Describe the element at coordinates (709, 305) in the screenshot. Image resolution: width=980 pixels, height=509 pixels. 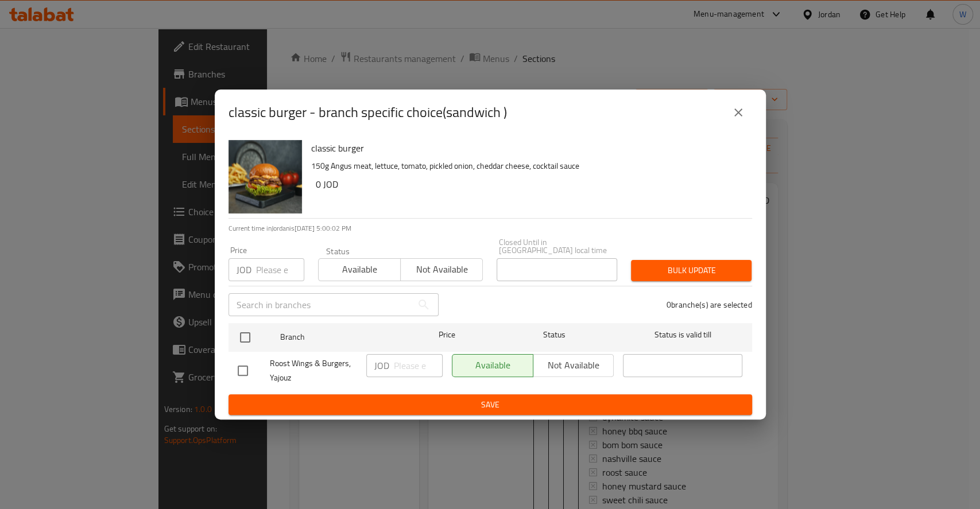
I see `p: 0 branche(s) are selected` at that location.